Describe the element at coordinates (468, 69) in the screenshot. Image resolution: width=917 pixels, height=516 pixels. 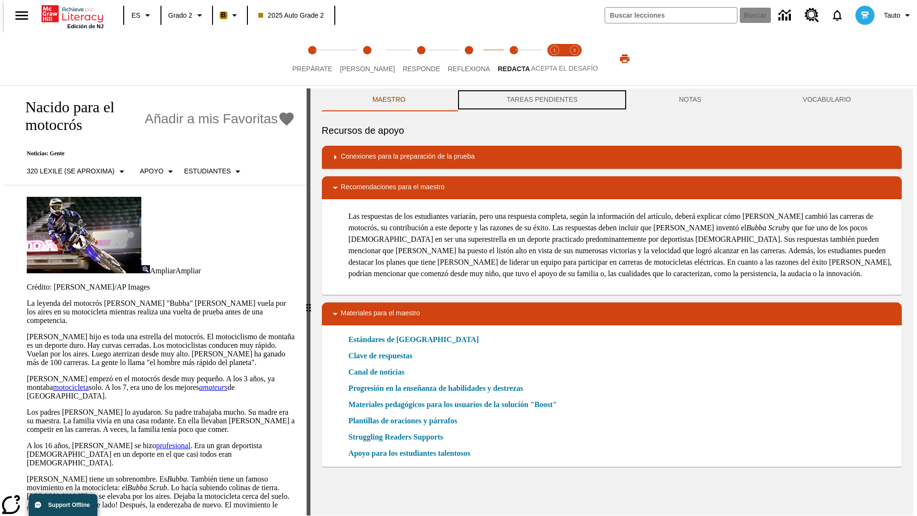
I see `span: Reflexiona` at that location.